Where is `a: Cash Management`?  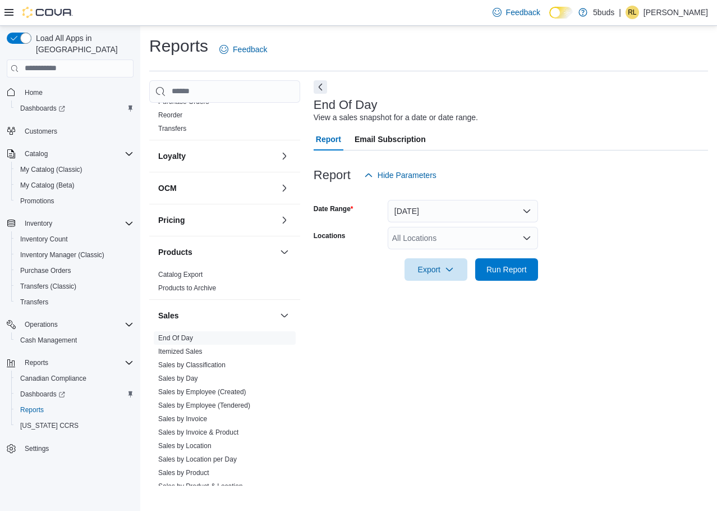 a: Cash Management is located at coordinates (48, 340).